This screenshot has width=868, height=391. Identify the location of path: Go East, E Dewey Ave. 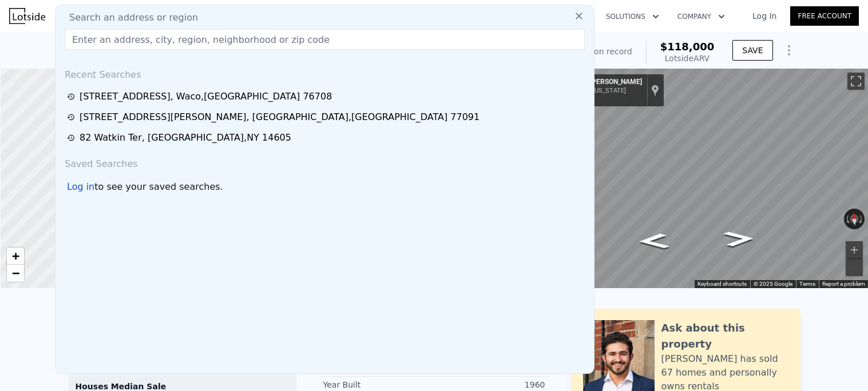
(739, 239).